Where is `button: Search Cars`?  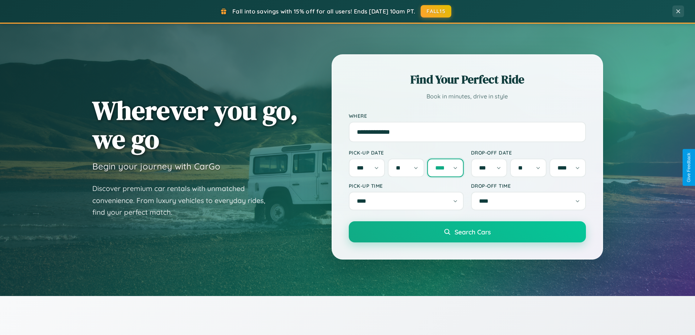
button: Search Cars is located at coordinates (467, 232).